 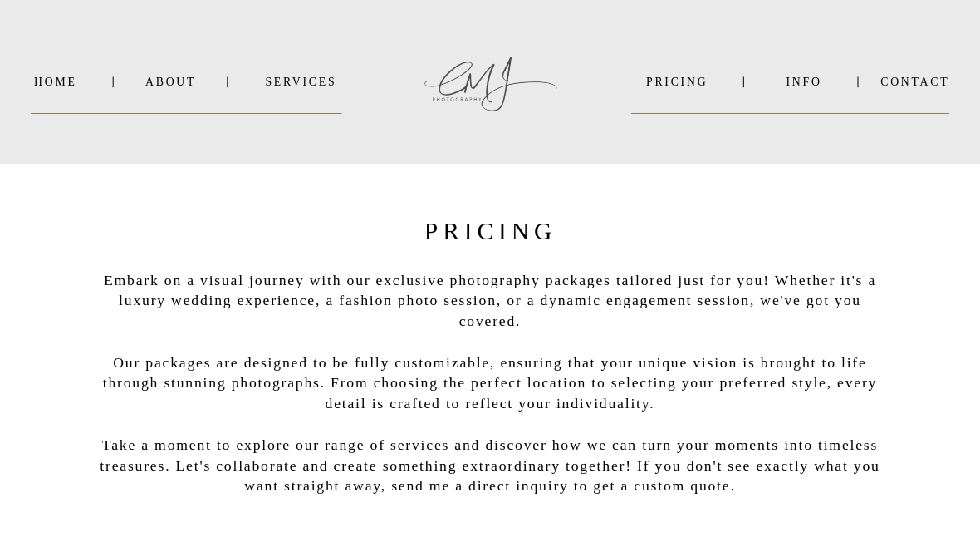 What do you see at coordinates (916, 81) in the screenshot?
I see `a: Contact` at bounding box center [916, 81].